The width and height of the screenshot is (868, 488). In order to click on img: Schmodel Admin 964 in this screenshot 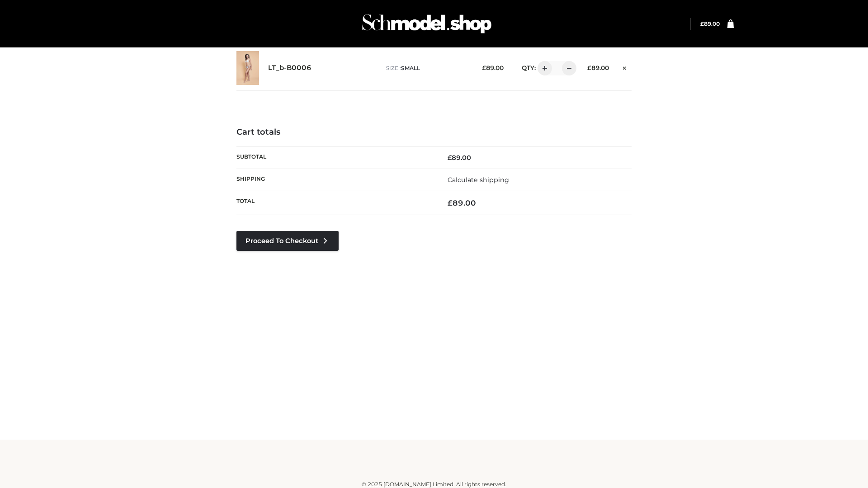, I will do `click(426, 24)`.